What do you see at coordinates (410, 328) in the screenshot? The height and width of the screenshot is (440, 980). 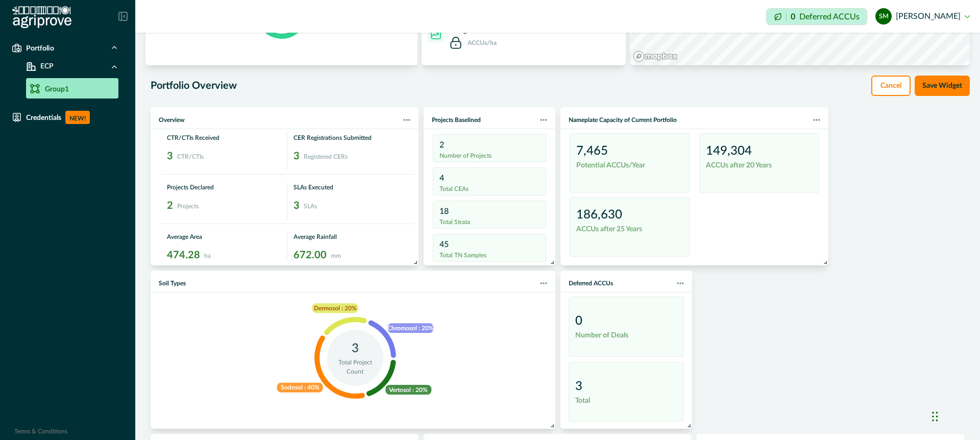 I see `text: Chromosol : 20%` at bounding box center [410, 328].